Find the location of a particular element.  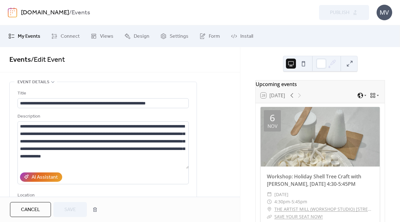

span: Form is located at coordinates (214, 37).